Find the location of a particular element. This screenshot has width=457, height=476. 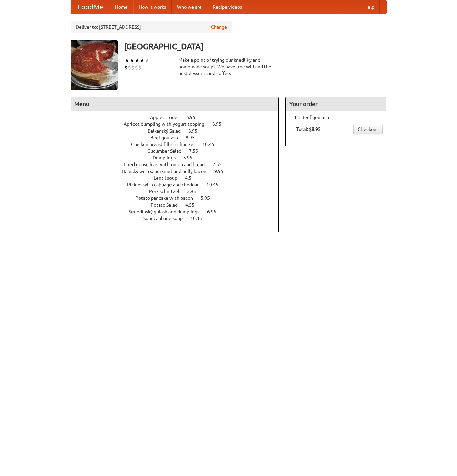

a: Recipe videos is located at coordinates (227, 7).